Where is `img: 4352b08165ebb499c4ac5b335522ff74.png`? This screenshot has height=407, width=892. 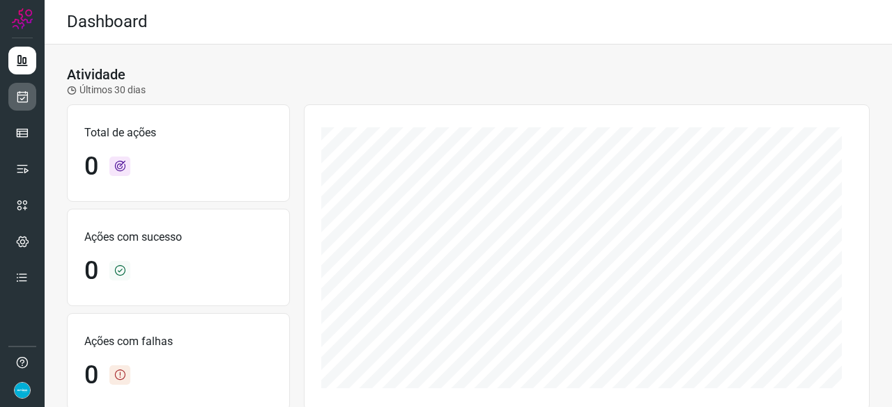
img: 4352b08165ebb499c4ac5b335522ff74.png is located at coordinates (22, 391).